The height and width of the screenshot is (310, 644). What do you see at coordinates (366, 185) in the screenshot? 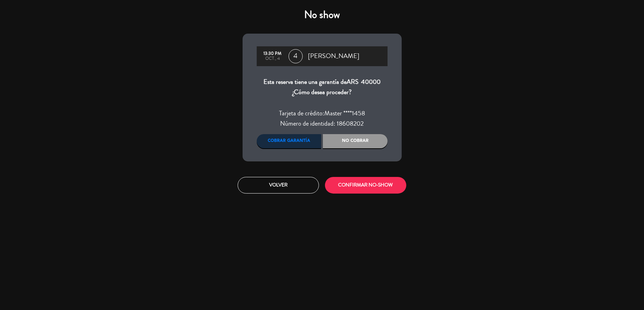
I see `button: CONFIRMAR NO-SHOW` at bounding box center [366, 185].